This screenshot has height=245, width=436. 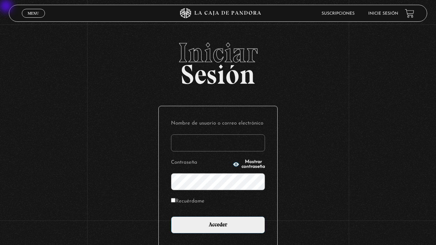 I want to click on input: Recuérdame, so click(x=173, y=200).